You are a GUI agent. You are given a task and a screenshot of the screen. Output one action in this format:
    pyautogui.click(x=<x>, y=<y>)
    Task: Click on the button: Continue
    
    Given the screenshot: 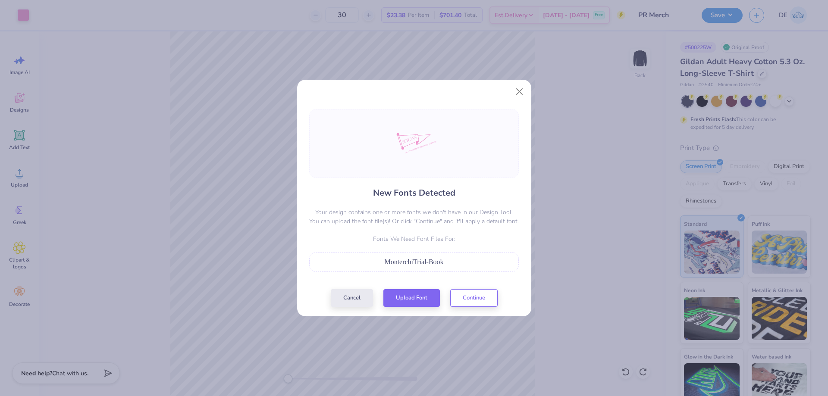 What is the action you would take?
    pyautogui.click(x=474, y=298)
    